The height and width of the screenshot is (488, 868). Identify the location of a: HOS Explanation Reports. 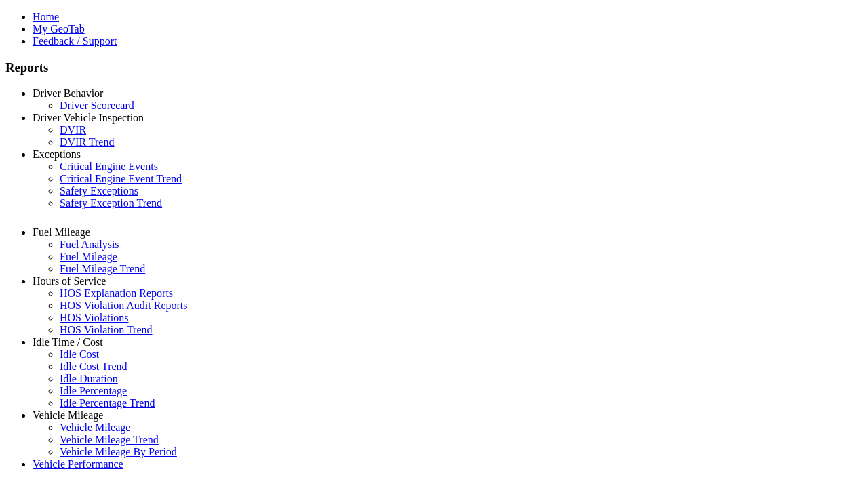
(116, 293).